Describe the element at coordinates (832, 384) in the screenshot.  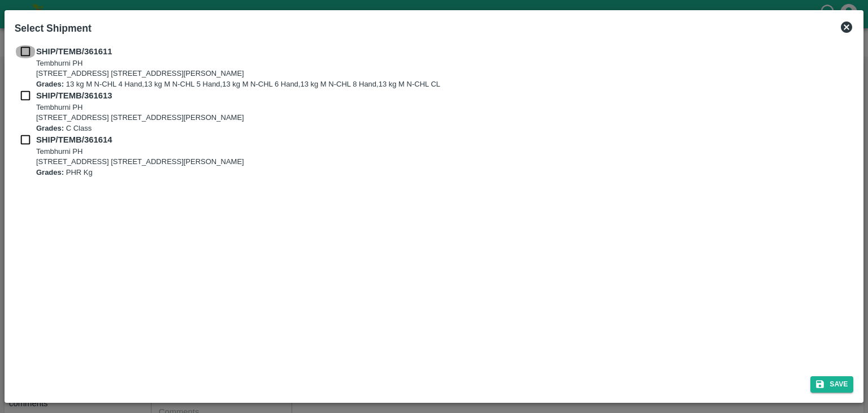
I see `button: Save` at that location.